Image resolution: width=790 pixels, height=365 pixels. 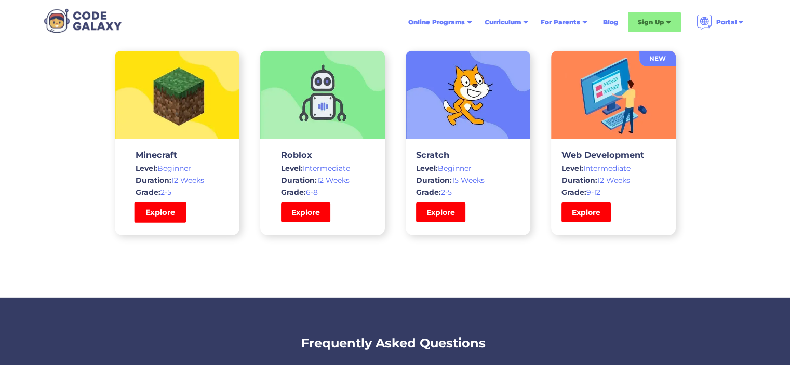 What do you see at coordinates (613, 155) in the screenshot?
I see `h3: Web Development` at bounding box center [613, 155].